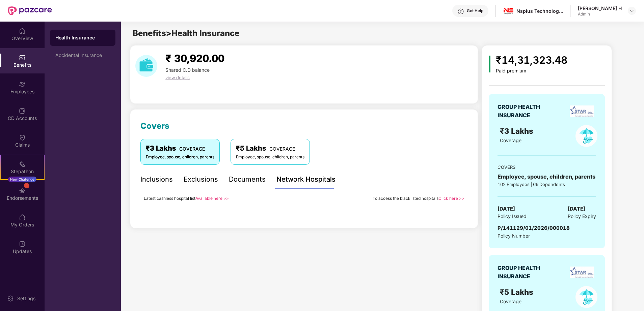 The image size is (644, 311). I want to click on span: view details, so click(178, 78).